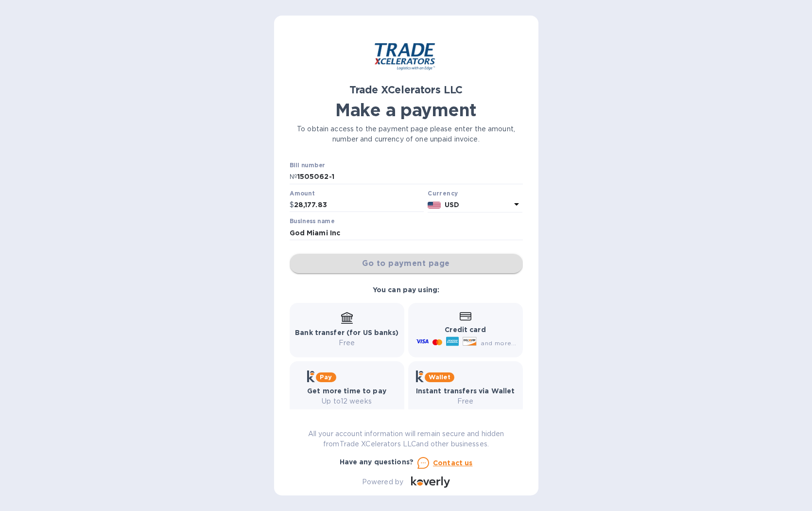  What do you see at coordinates (465, 391) in the screenshot?
I see `b: Instant transfers via Wallet` at bounding box center [465, 391].